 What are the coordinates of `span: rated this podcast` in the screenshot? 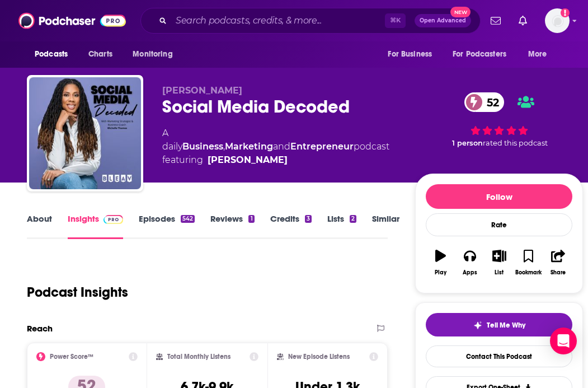 It's located at (515, 143).